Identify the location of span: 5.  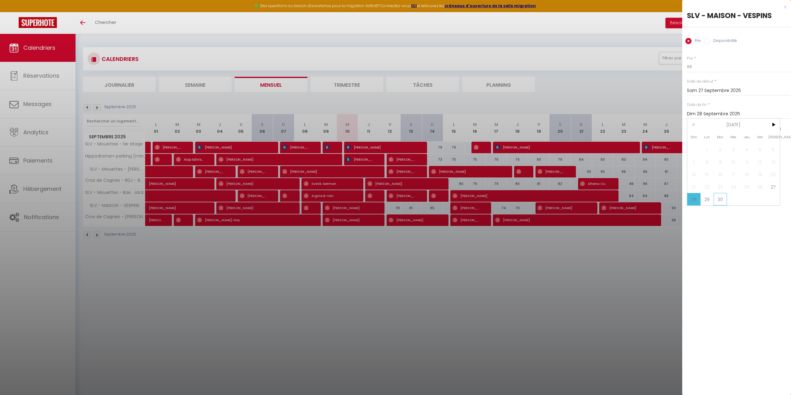
(760, 149).